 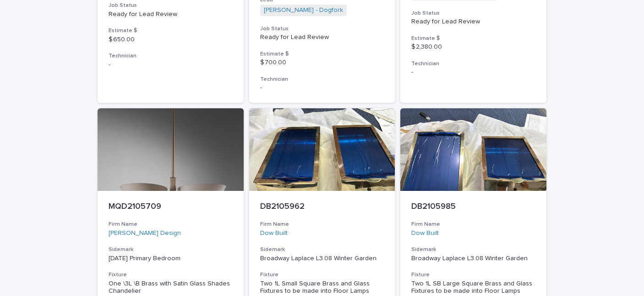 I want to click on div: Two 1L Small Square Brass and Glass Fixtures to be made into Floor Lamps, so click(x=322, y=288).